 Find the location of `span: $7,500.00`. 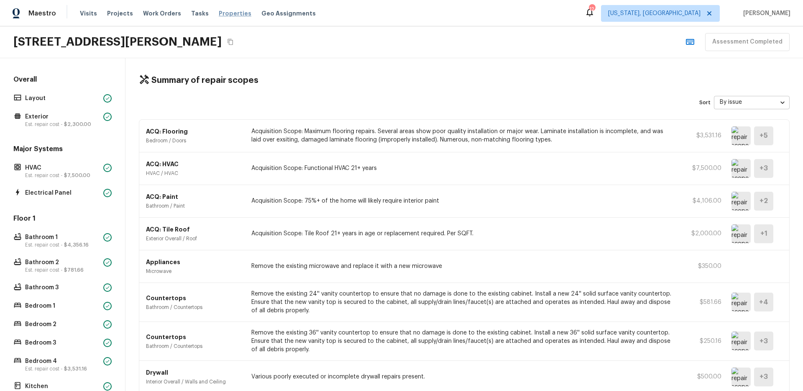

span: $7,500.00 is located at coordinates (77, 175).